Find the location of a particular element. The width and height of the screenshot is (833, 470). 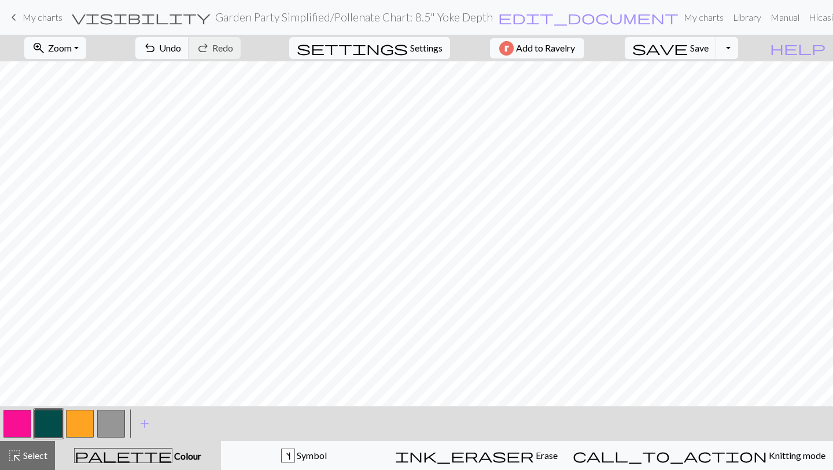

button: Undo is located at coordinates (162, 48).